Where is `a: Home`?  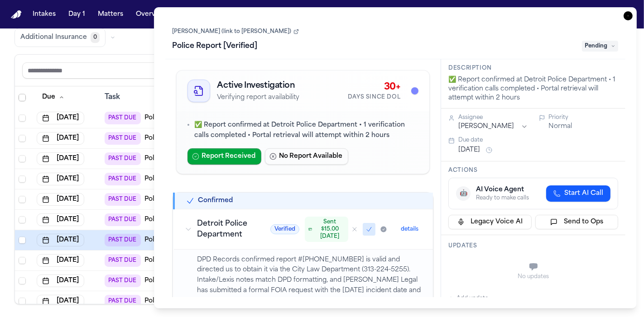 a: Home is located at coordinates (16, 14).